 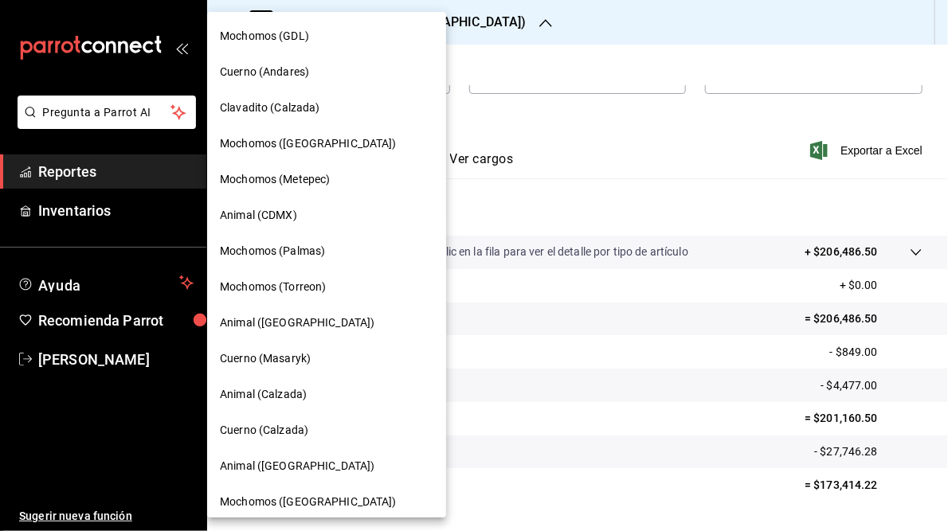 I want to click on div: Cuerno (Calzada), so click(x=327, y=430).